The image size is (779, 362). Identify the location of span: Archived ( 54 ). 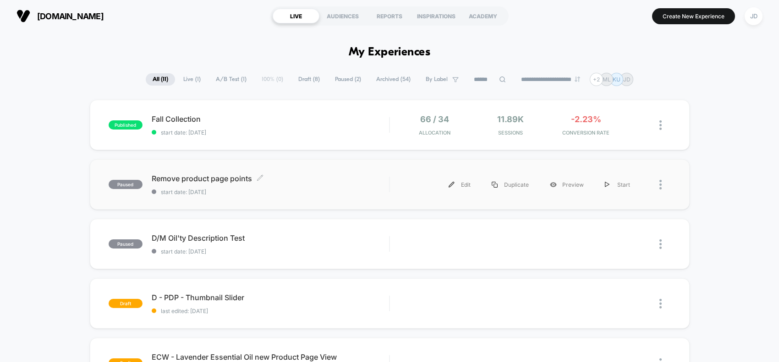
(393, 79).